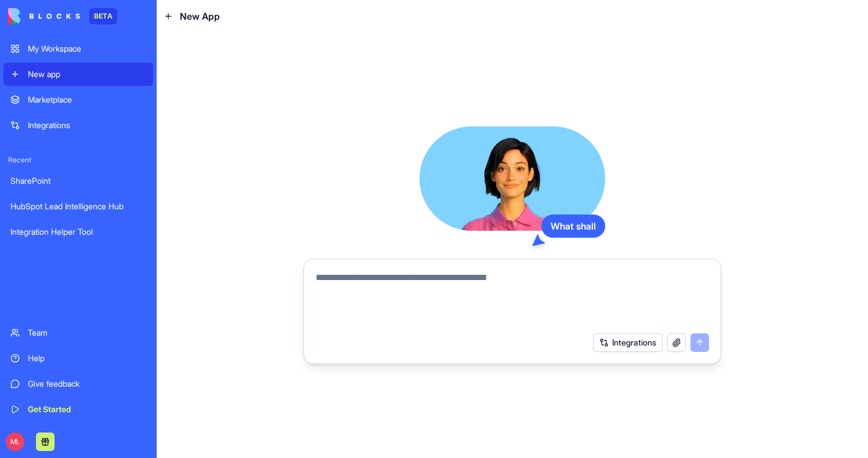 The image size is (868, 458). What do you see at coordinates (79, 181) in the screenshot?
I see `a: SharePoint` at bounding box center [79, 181].